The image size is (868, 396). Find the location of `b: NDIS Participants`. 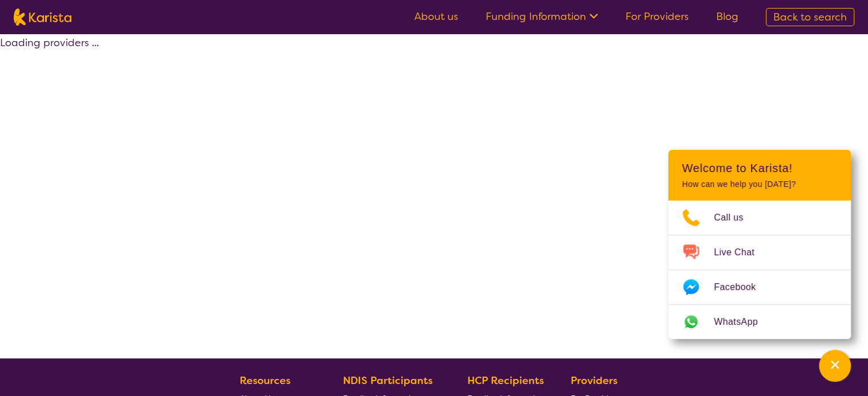

b: NDIS Participants is located at coordinates (387, 381).